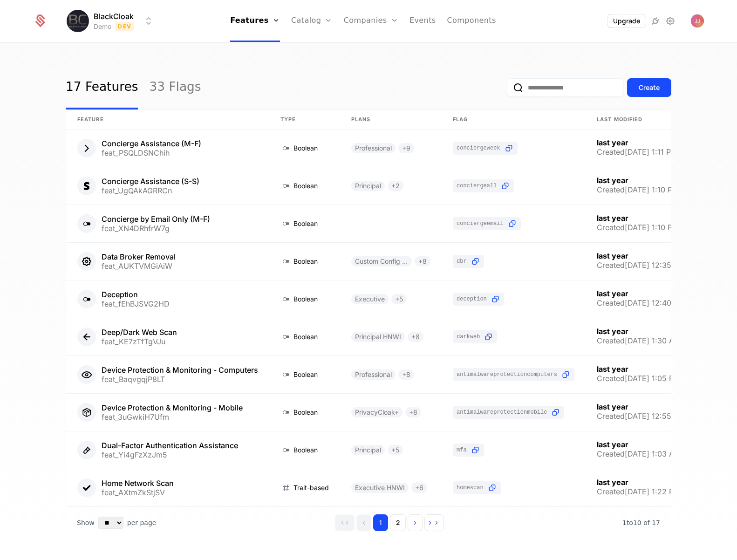 The height and width of the screenshot is (560, 737). What do you see at coordinates (305, 120) in the screenshot?
I see `th: Type` at bounding box center [305, 120].